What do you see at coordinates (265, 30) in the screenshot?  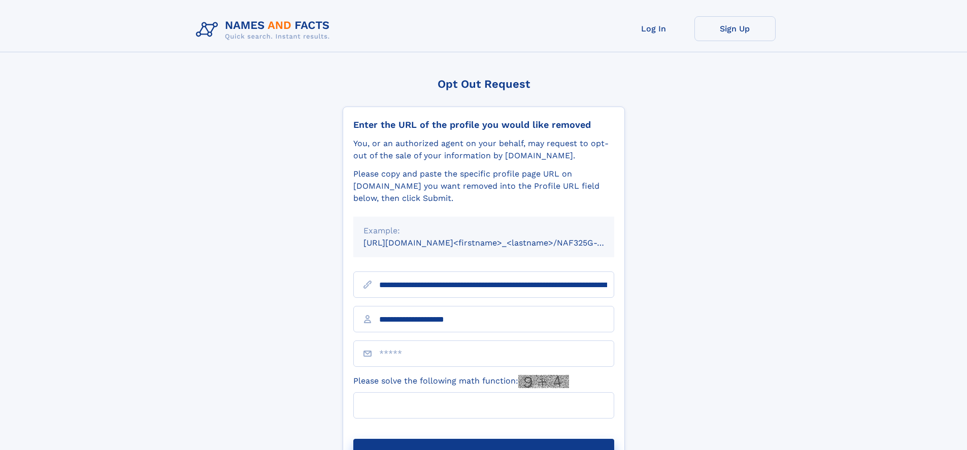 I see `img: Logo Names and Facts` at bounding box center [265, 30].